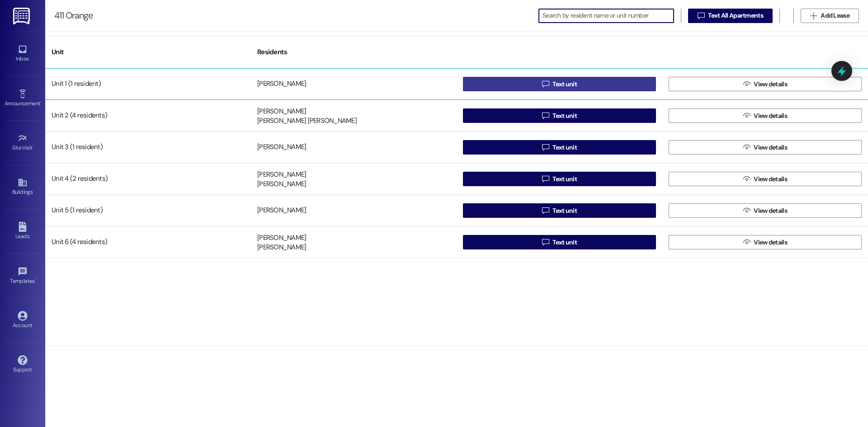 This screenshot has width=868, height=427. Describe the element at coordinates (22, 364) in the screenshot. I see `a: Support` at that location.